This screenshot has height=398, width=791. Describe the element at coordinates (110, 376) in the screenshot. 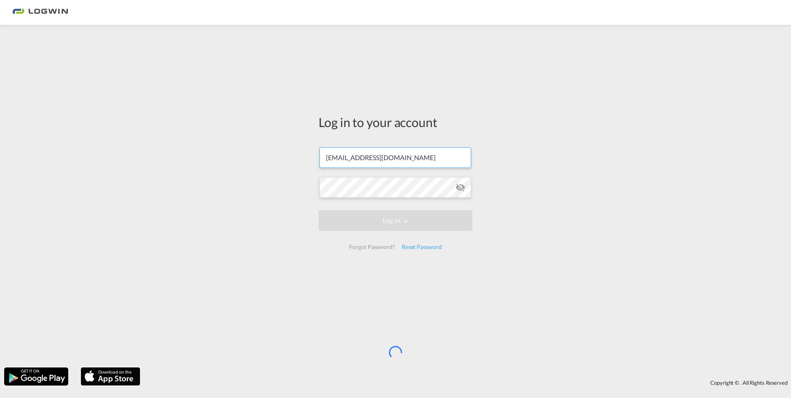

I see `img: apple.png` at that location.